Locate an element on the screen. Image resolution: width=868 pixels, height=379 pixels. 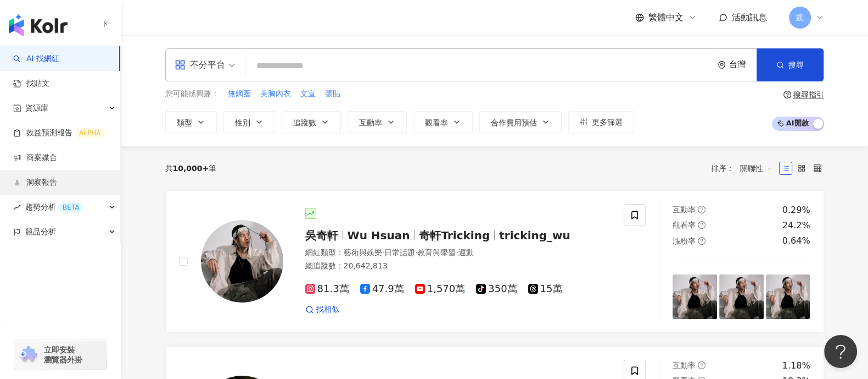
button: 性別 is located at coordinates (249, 122).